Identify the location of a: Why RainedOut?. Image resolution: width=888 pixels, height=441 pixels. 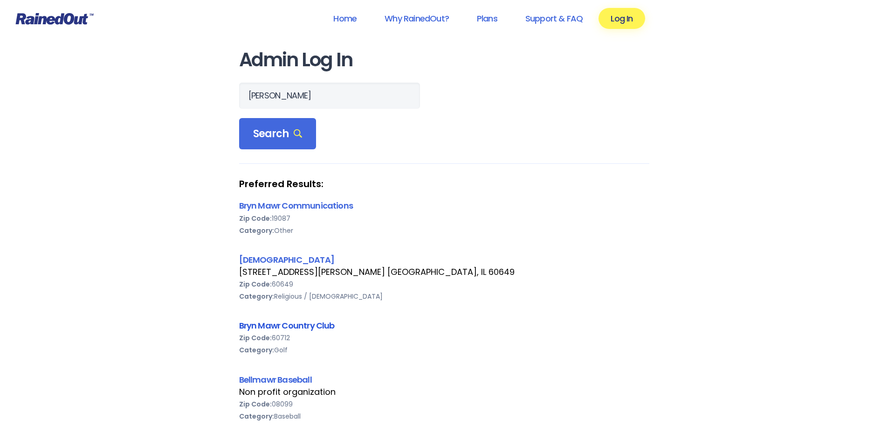
(417, 18).